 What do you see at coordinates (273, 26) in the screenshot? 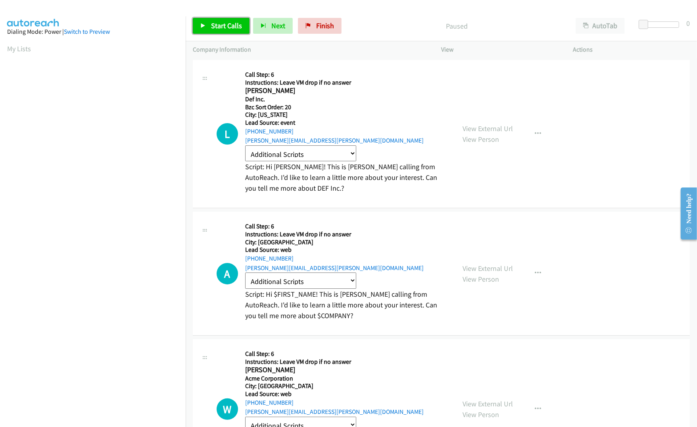
I see `button: Next` at bounding box center [273, 26].